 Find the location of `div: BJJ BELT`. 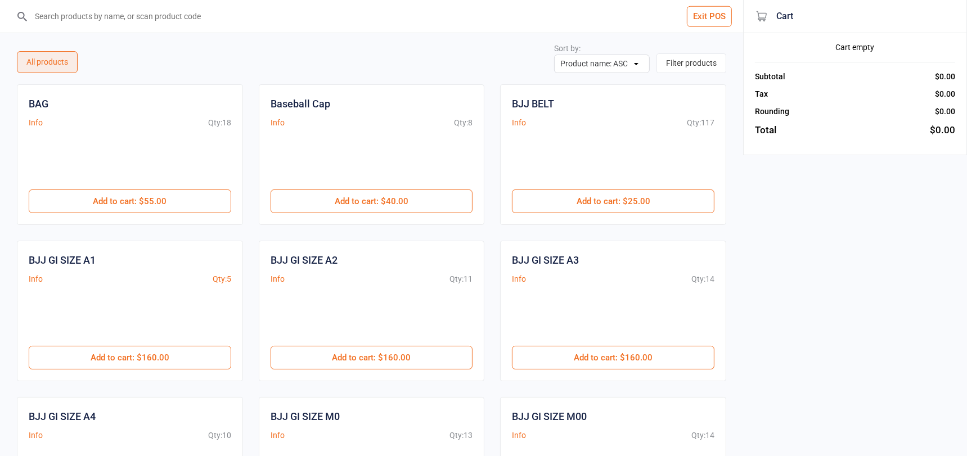

div: BJJ BELT is located at coordinates (533, 104).